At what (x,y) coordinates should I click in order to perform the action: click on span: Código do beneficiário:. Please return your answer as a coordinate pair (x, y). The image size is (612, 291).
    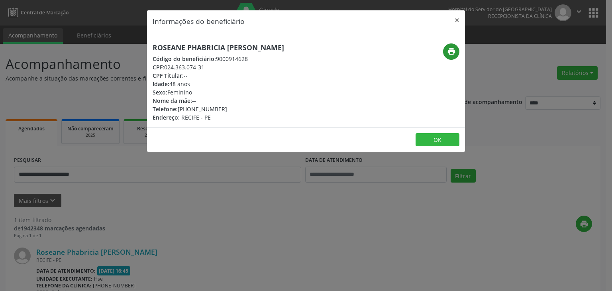
    Looking at the image, I should click on (184, 59).